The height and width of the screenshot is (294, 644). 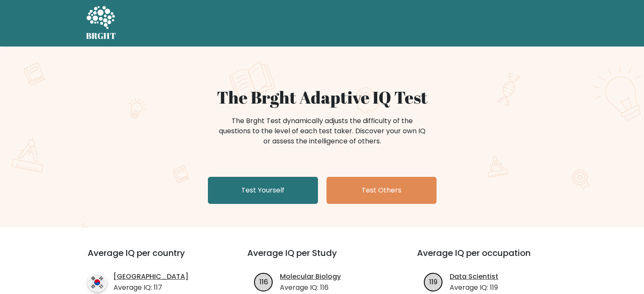 What do you see at coordinates (433, 282) in the screenshot?
I see `text: 119` at bounding box center [433, 282].